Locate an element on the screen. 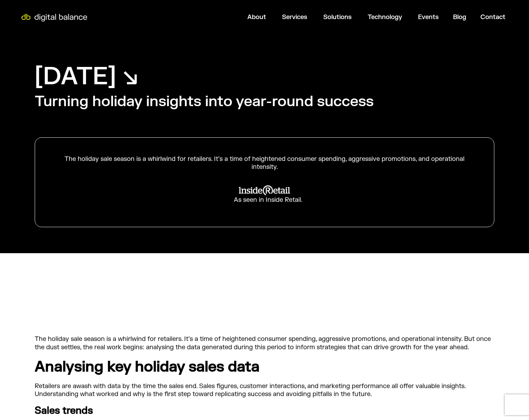 This screenshot has width=529, height=420. a: About is located at coordinates (257, 17).